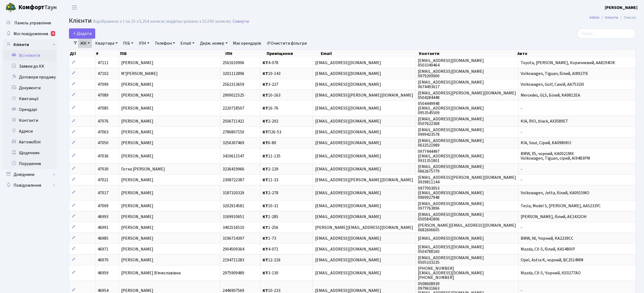 The height and width of the screenshot is (293, 644). What do you see at coordinates (234, 180) in the screenshot?
I see `span: 2308722387` at bounding box center [234, 180].